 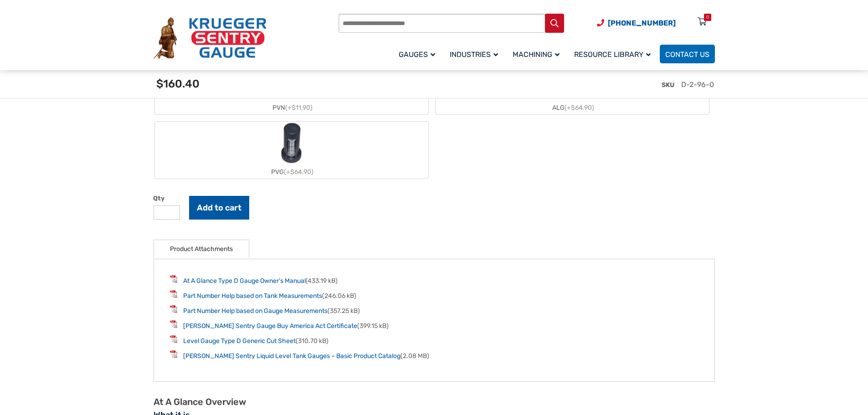 I want to click on div: PVG, so click(x=291, y=171).